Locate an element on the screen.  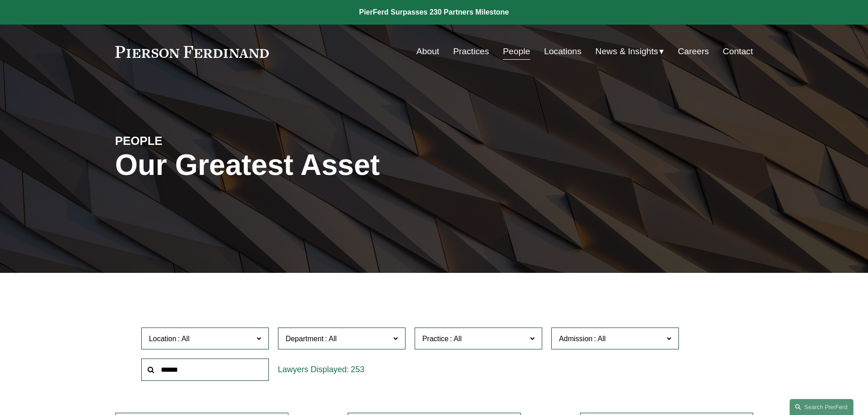
h1: Our Greatest Asset is located at coordinates (327, 165).